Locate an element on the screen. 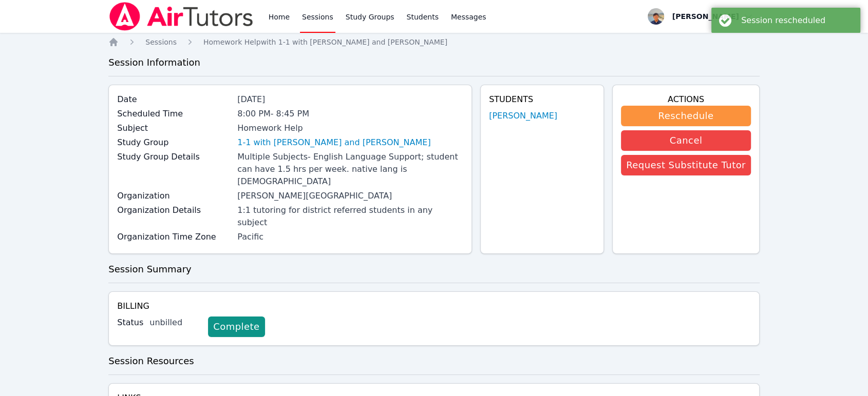  h3: Session Resources is located at coordinates (434, 362).